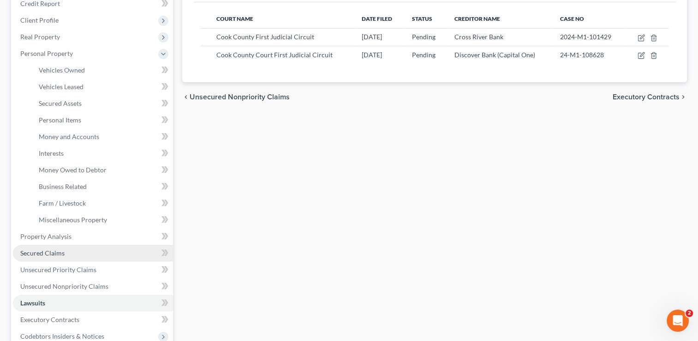  Describe the element at coordinates (61, 86) in the screenshot. I see `span: Vehicles Leased` at that location.